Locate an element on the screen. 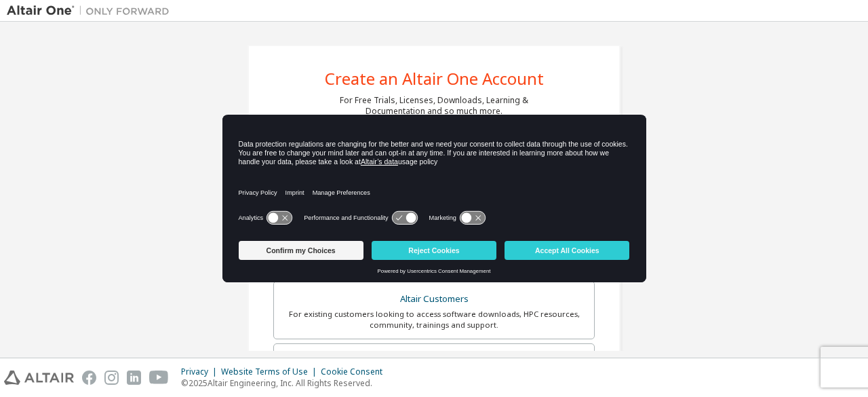  img: youtube.svg is located at coordinates (159, 377).